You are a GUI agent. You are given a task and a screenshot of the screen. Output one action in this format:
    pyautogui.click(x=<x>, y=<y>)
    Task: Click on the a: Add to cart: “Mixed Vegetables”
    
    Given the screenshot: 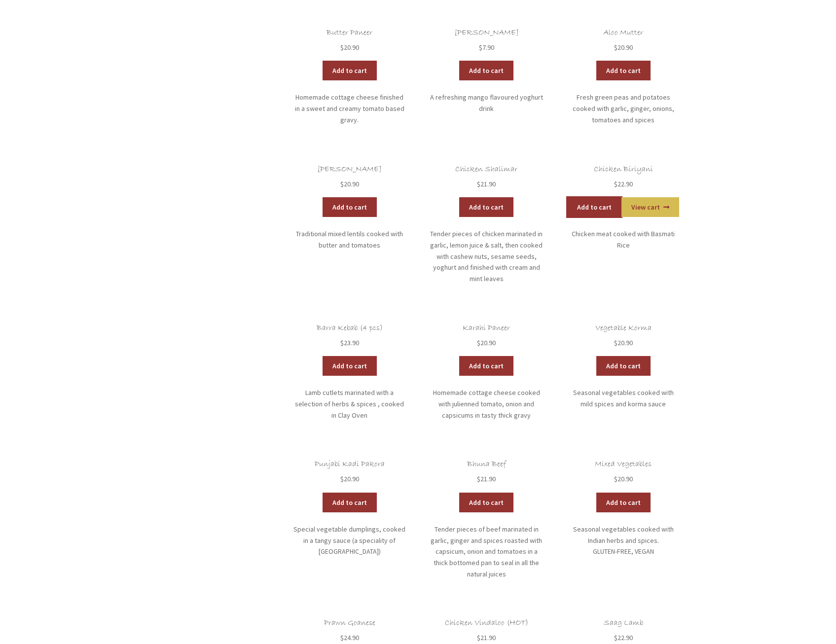 What is the action you would take?
    pyautogui.click(x=623, y=502)
    